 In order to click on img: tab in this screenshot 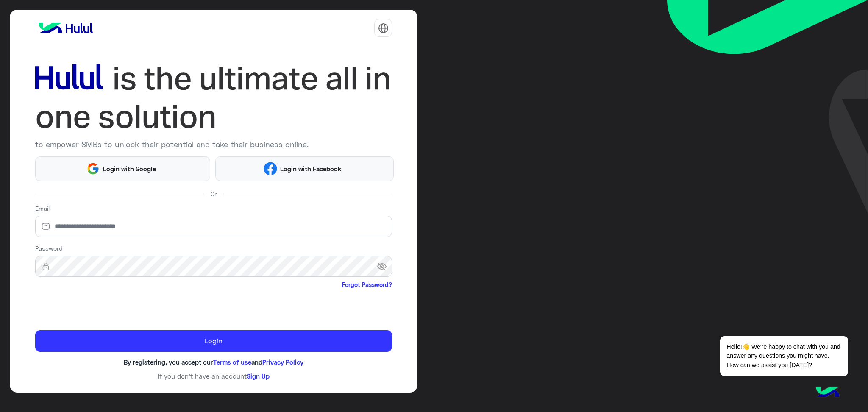, I will do `click(383, 28)`.